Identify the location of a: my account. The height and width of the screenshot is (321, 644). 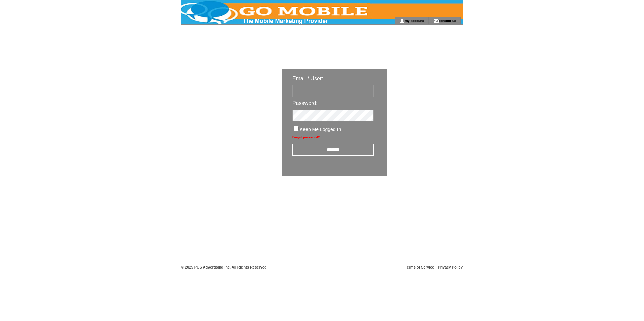
(415, 20).